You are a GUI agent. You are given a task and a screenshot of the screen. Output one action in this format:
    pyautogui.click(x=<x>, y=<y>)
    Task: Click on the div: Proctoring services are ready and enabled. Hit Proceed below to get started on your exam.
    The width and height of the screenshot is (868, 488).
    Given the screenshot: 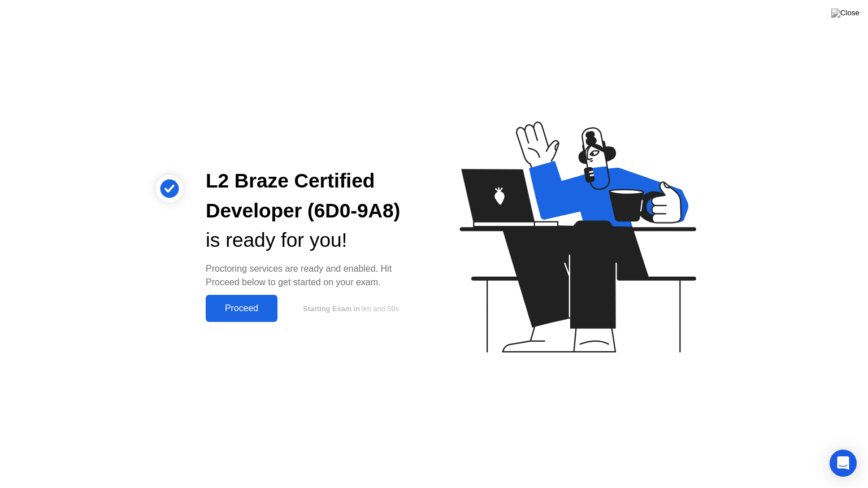 What is the action you would take?
    pyautogui.click(x=311, y=276)
    